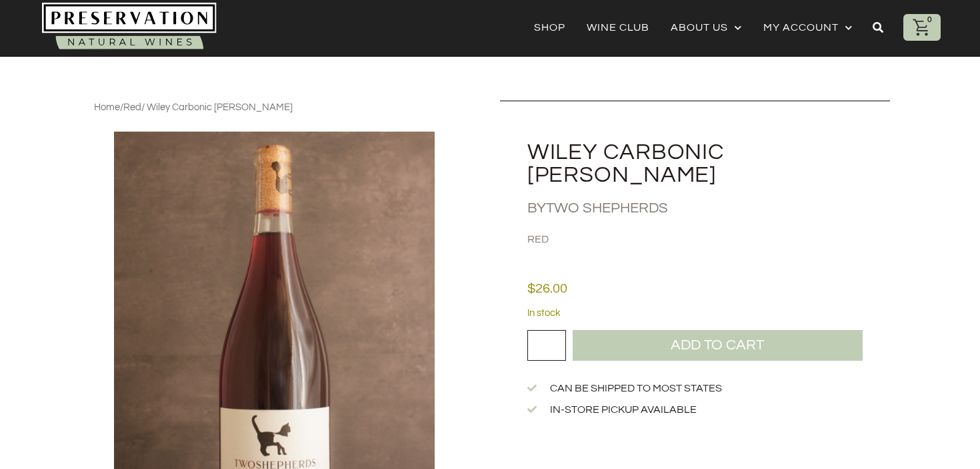 The width and height of the screenshot is (980, 469). What do you see at coordinates (130, 27) in the screenshot?
I see `img: Natural-organic-biodynamic-wine` at bounding box center [130, 27].